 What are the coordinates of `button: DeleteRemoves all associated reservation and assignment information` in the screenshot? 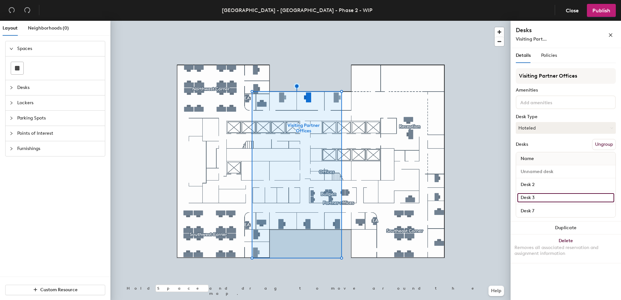 It's located at (566, 249).